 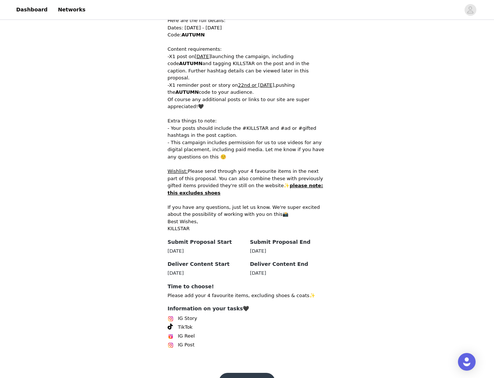 What do you see at coordinates (187, 336) in the screenshot?
I see `span: IG Reel` at bounding box center [187, 336].